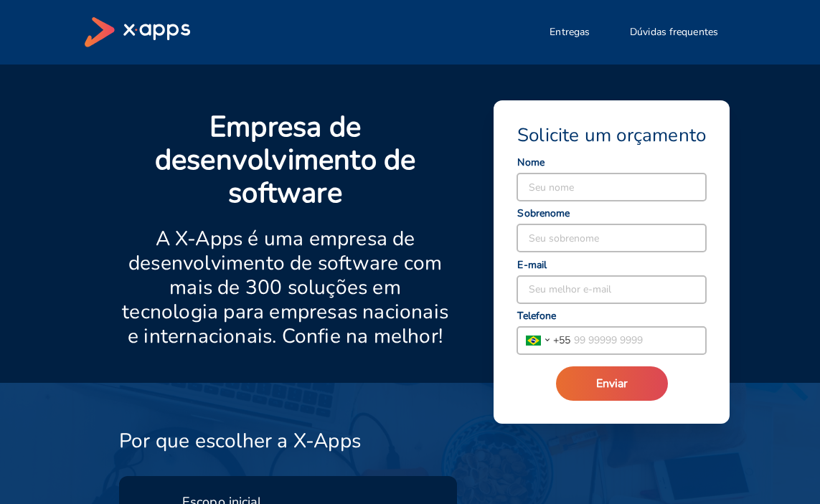 This screenshot has height=504, width=820. I want to click on span: Solicite um orçamento, so click(611, 136).